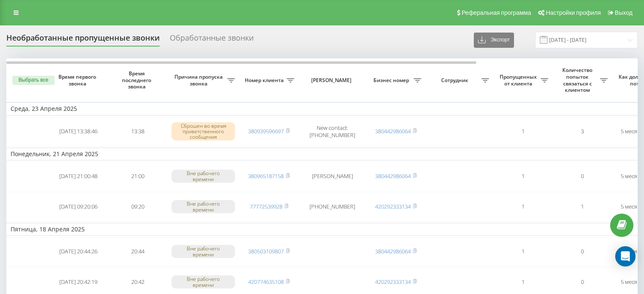  I want to click on td: 09:20, so click(138, 207).